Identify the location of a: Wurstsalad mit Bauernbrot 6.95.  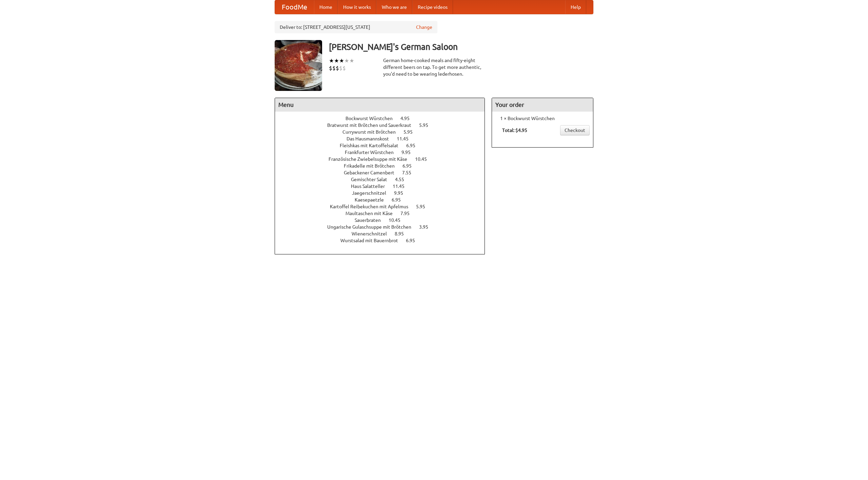
(384, 241).